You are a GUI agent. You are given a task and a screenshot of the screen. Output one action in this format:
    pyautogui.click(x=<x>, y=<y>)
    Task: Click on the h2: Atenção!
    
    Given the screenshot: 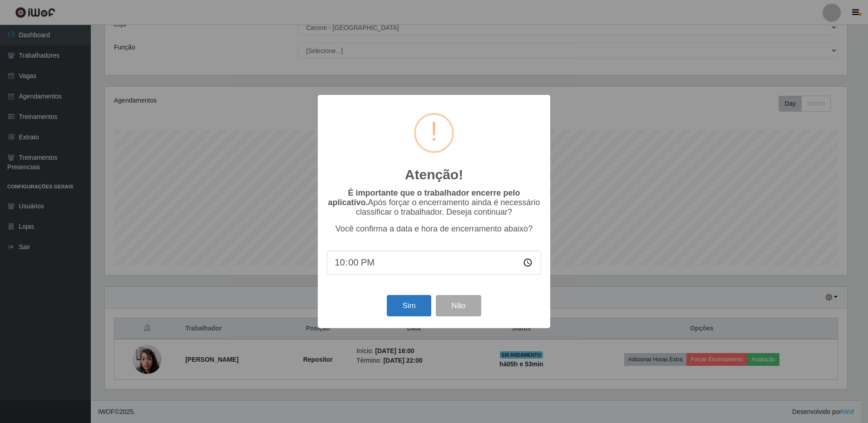 What is the action you would take?
    pyautogui.click(x=434, y=175)
    